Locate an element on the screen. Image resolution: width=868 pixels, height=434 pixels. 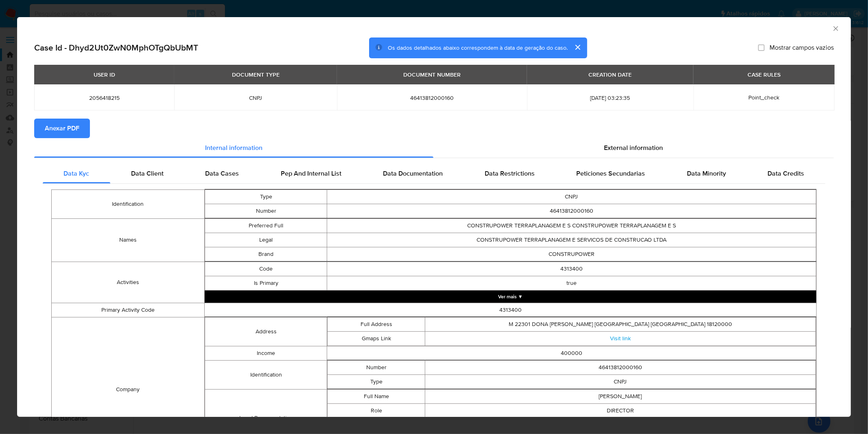
td: Full Address is located at coordinates (377, 324).